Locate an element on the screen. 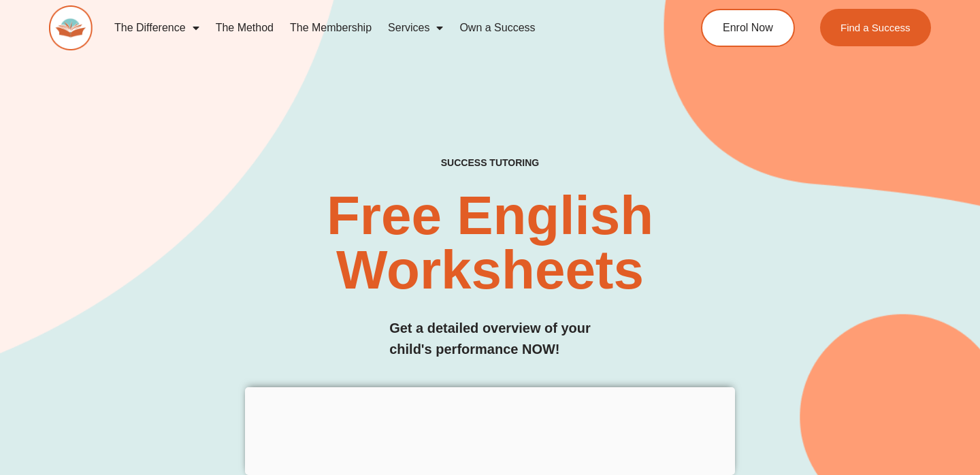 This screenshot has height=475, width=980. h2: Free English Worksheets​ is located at coordinates (489, 243).